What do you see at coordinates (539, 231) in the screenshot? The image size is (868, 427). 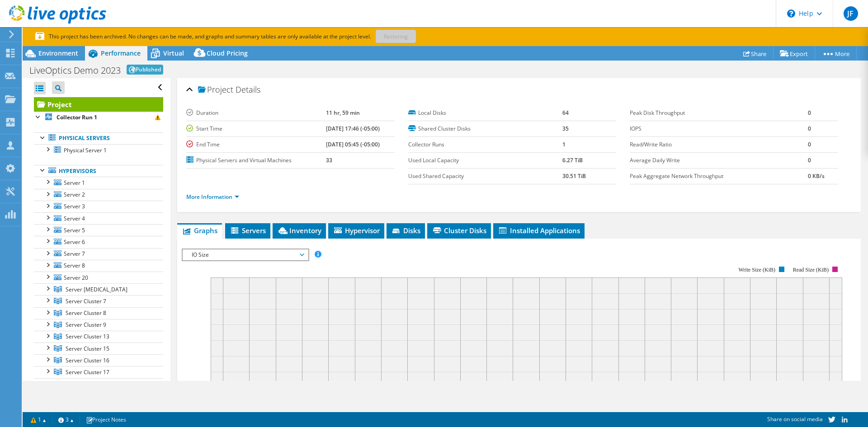 I see `span: Installed Applications` at bounding box center [539, 231].